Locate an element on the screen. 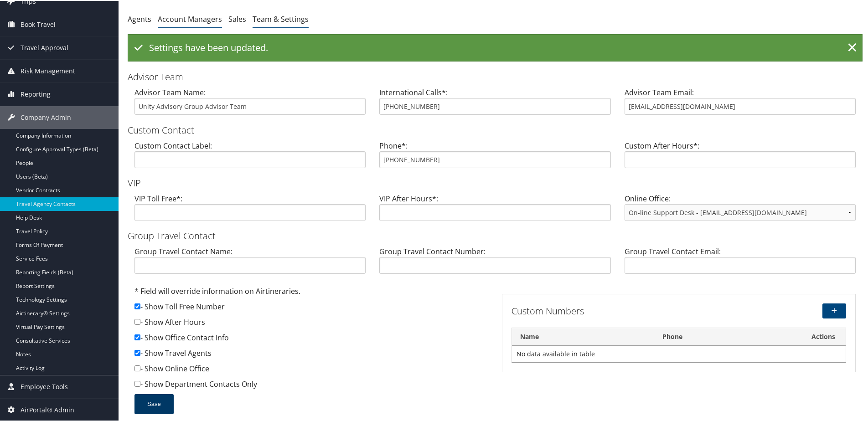  th: Name: activate to sort column descending is located at coordinates (583, 336).